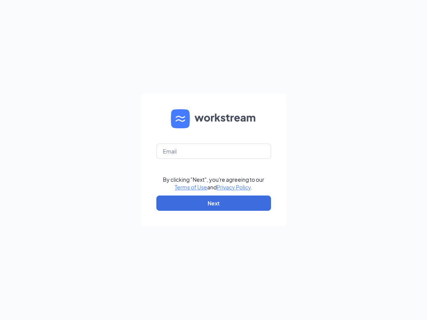 The width and height of the screenshot is (427, 320). What do you see at coordinates (213, 183) in the screenshot?
I see `div: By clicking "Next", you're agreeing to our and .` at bounding box center [213, 183].